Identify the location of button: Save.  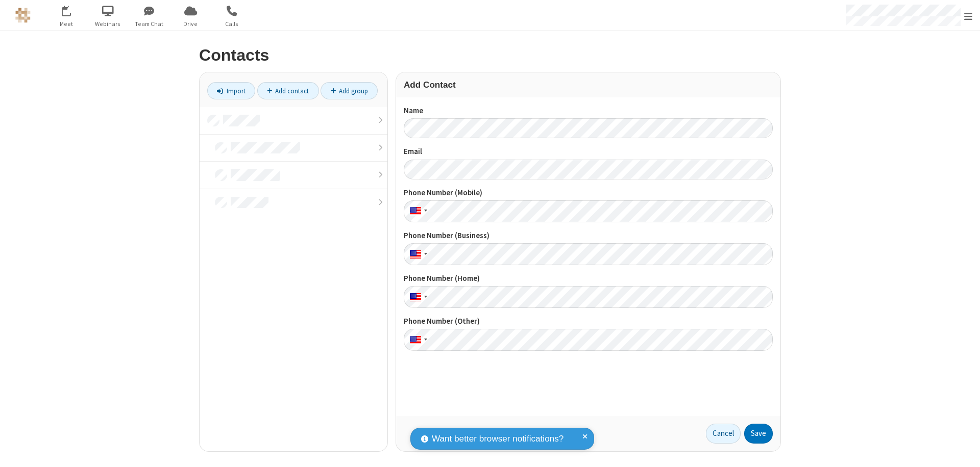
(758, 434).